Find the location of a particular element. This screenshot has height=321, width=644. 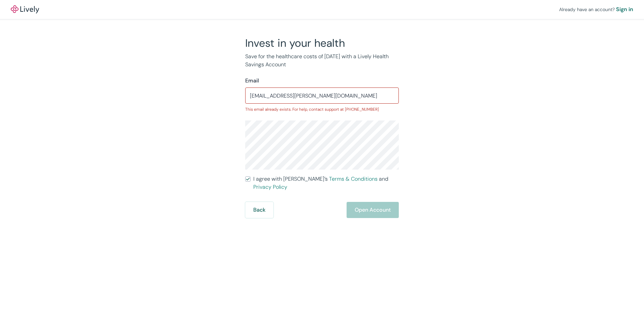

a: Sign in is located at coordinates (624, 9).